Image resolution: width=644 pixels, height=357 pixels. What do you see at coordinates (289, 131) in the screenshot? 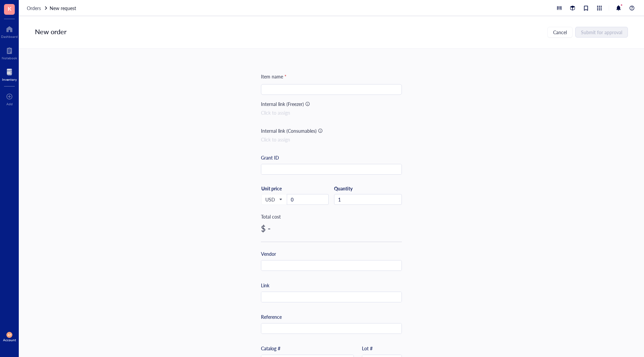
I see `div: Internal link (Consumables)` at bounding box center [289, 131].